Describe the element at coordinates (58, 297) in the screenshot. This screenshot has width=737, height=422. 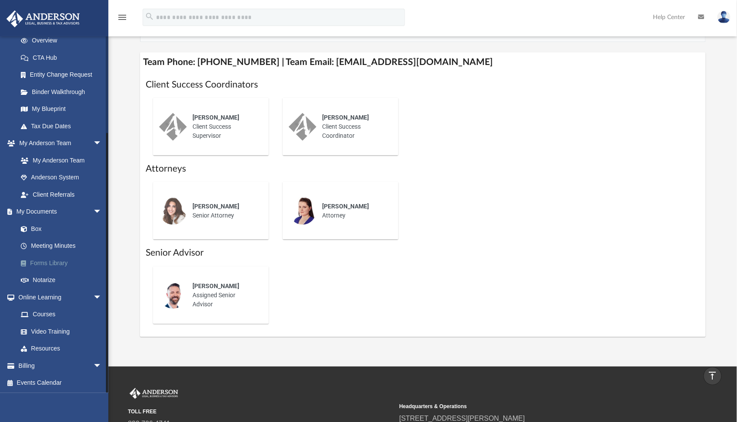
I see `a: Online Learningarrow_drop_down` at that location.